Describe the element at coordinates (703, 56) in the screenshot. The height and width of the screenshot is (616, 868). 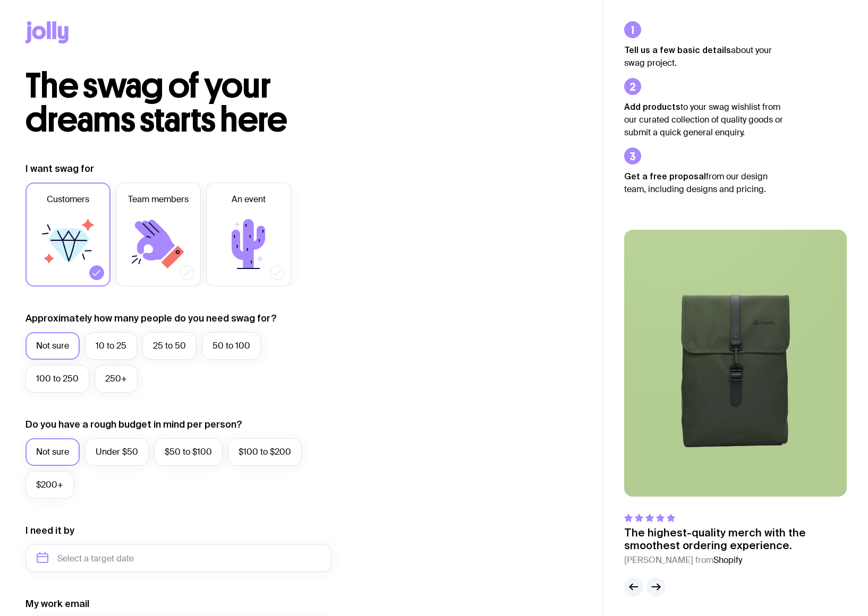
I see `p: about your swag project.` at that location.